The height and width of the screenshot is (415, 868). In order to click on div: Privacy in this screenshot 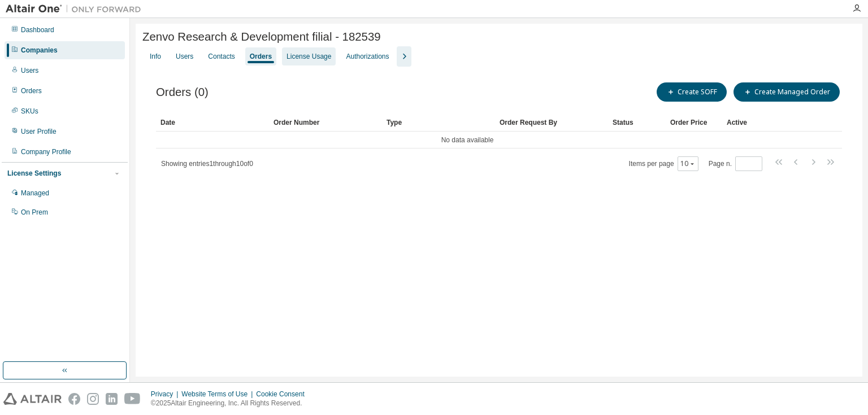, I will do `click(167, 394)`.